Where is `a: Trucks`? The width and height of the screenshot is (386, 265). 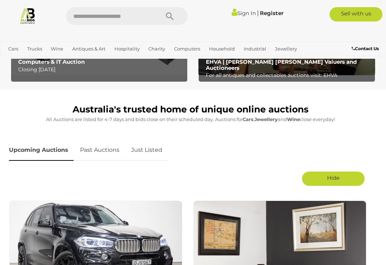
a: Trucks is located at coordinates (35, 49).